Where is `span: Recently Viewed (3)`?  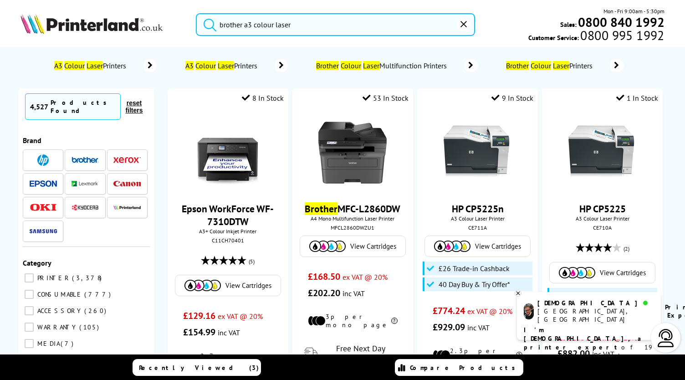 span: Recently Viewed (3) is located at coordinates (199, 368).